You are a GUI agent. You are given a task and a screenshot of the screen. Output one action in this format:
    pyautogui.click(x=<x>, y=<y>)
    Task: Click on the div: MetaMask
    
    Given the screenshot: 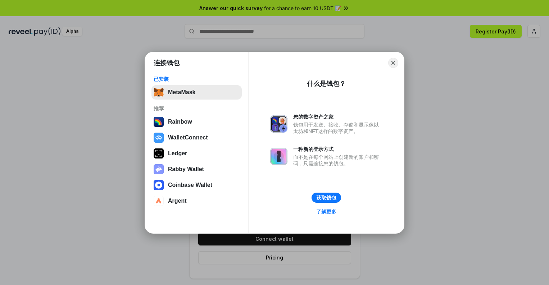 What is the action you would take?
    pyautogui.click(x=182, y=92)
    